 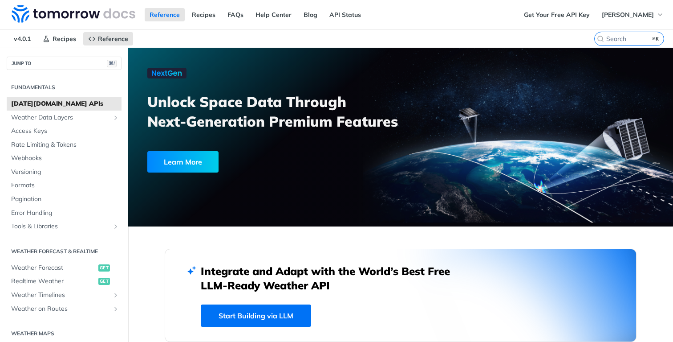 I want to click on span: Realtime Weather, so click(x=53, y=281).